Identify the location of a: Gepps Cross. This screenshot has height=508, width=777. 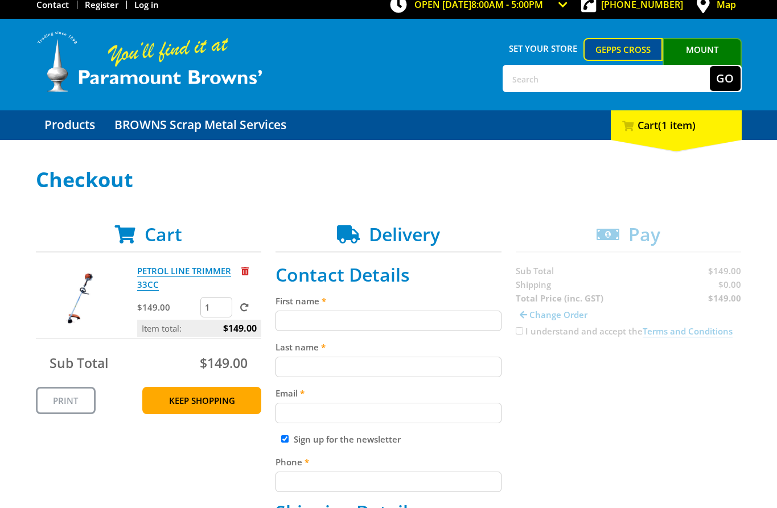
(622, 49).